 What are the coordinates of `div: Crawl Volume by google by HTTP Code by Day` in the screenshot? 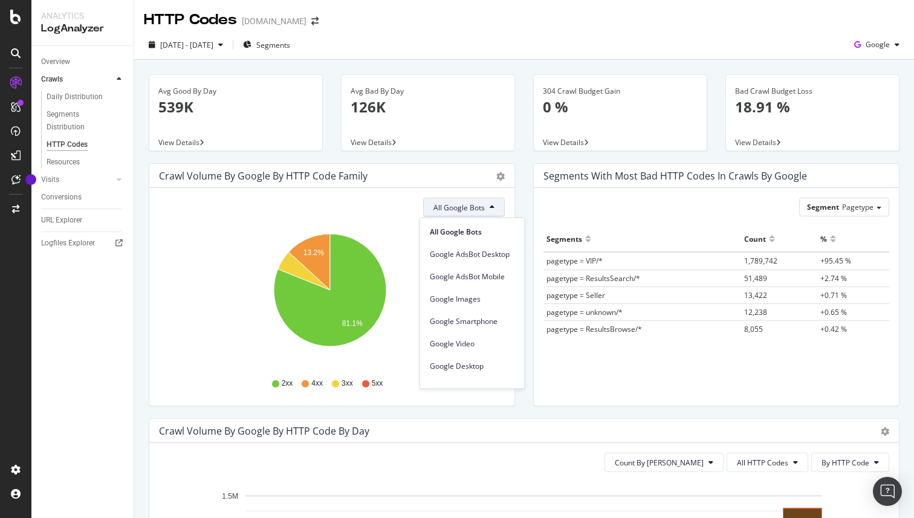 It's located at (264, 431).